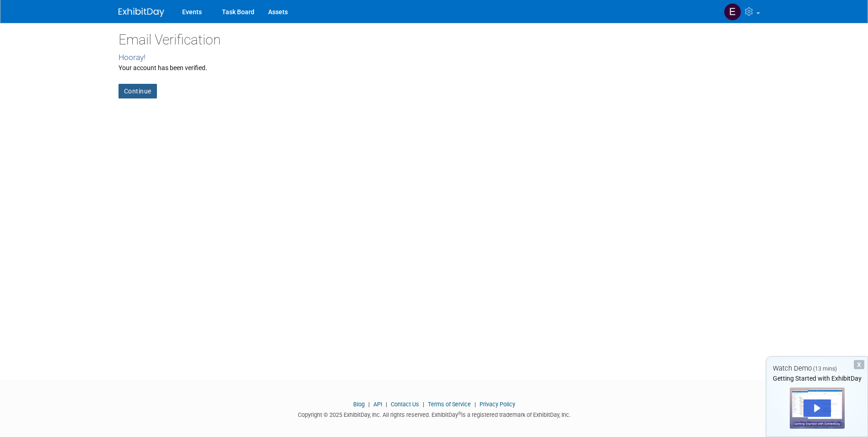  I want to click on div: Watch Demo, so click(817, 368).